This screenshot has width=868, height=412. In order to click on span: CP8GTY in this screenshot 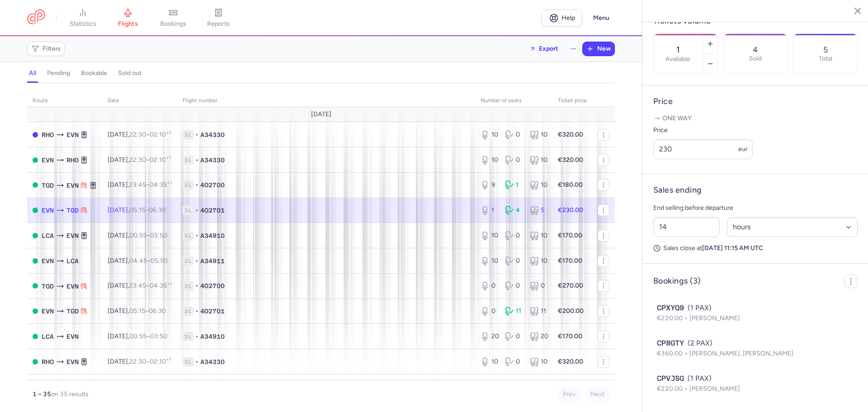, I will do `click(670, 343)`.